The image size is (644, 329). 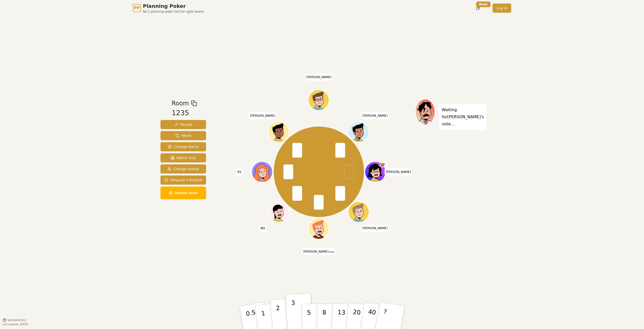 I want to click on button: Watch only, so click(x=183, y=158).